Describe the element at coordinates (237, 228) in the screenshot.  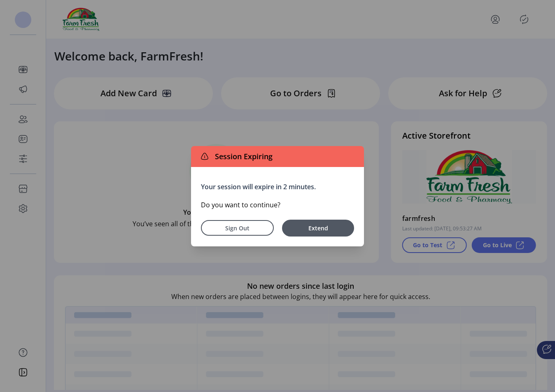
I see `span: Sign Out` at that location.